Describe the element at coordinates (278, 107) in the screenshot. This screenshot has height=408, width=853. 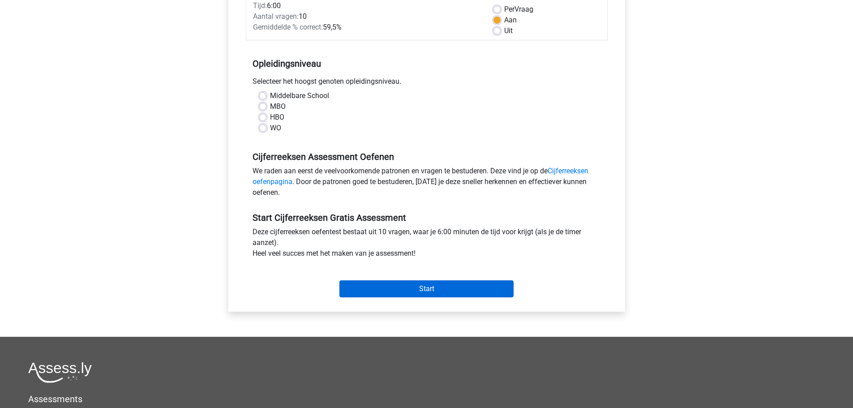
I see `label: MBO` at that location.